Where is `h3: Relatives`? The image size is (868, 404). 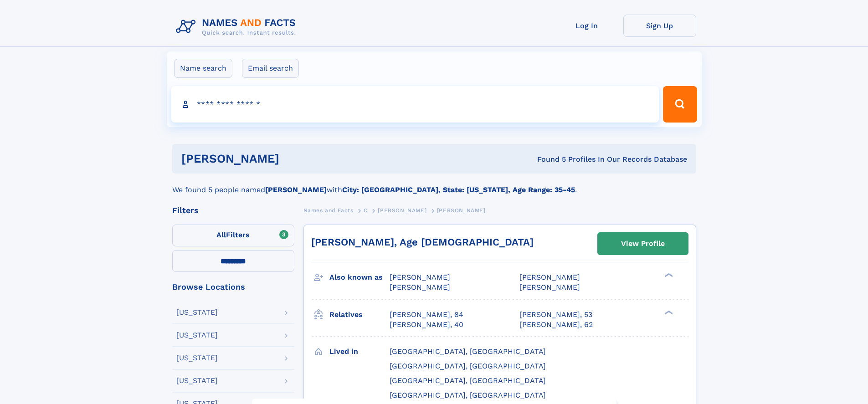
h3: Relatives is located at coordinates (359, 315).